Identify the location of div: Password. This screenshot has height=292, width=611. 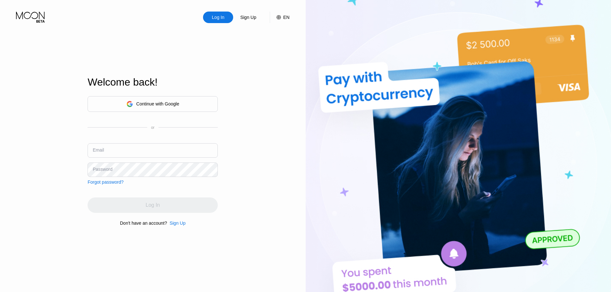
(102, 169).